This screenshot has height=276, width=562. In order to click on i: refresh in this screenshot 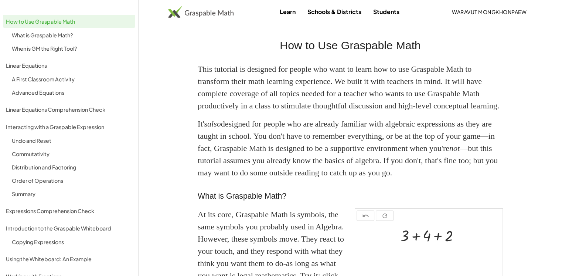, I will do `click(385, 216)`.